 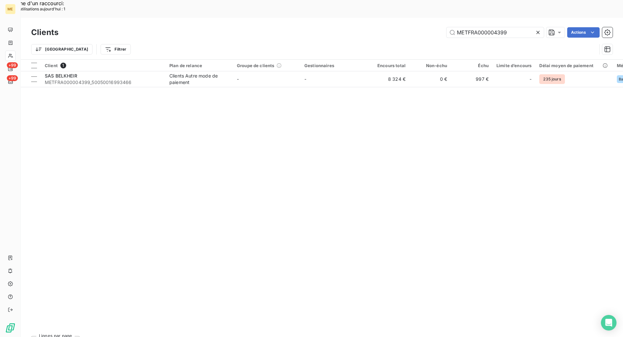 I want to click on button: Actions, so click(x=583, y=32).